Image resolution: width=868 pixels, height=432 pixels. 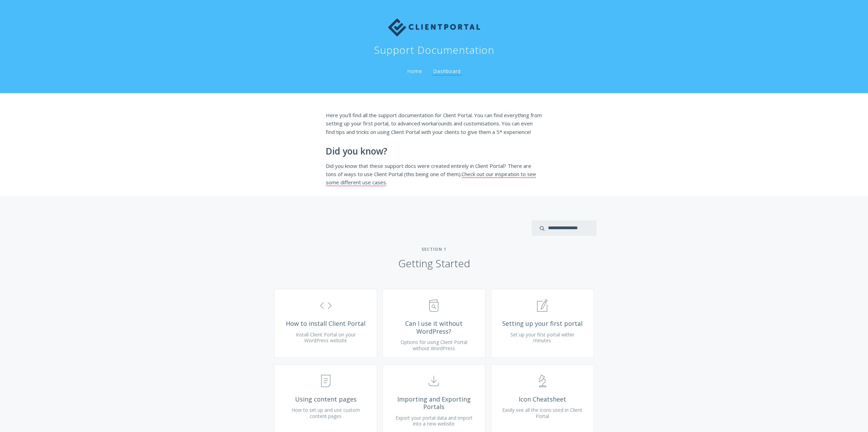 I want to click on input: search input, so click(x=564, y=227).